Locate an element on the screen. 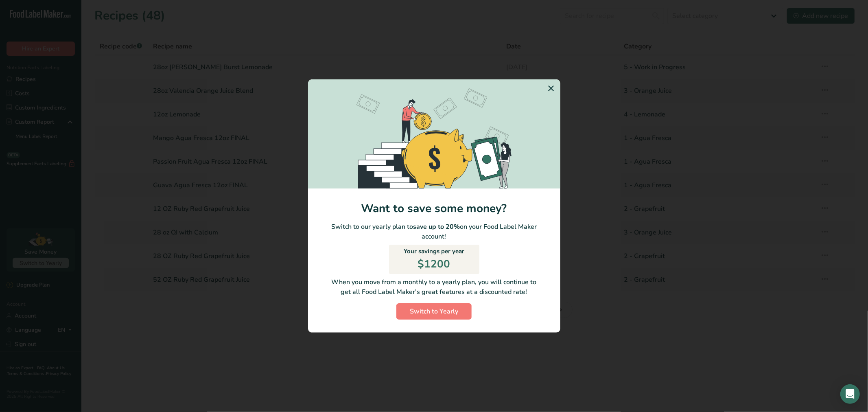 The width and height of the screenshot is (868, 412). p: When you move from a monthly to a yearly plan, you will continue to get all Food Label Maker's gr... is located at coordinates (435, 287).